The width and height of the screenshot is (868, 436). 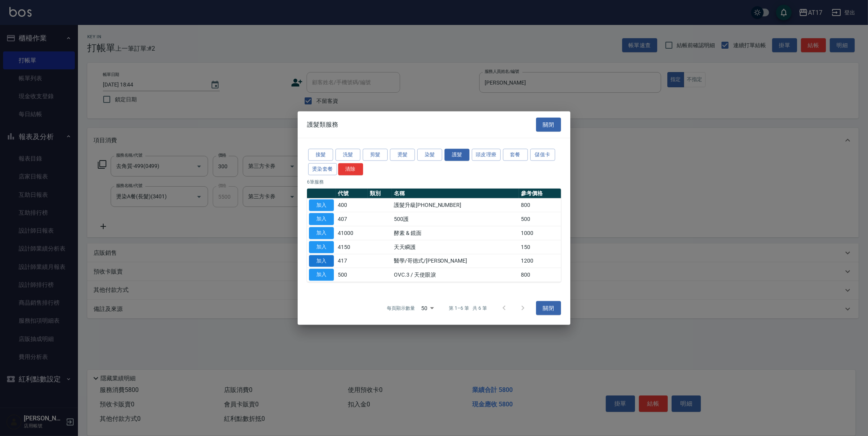 I want to click on td: 400, so click(x=352, y=206).